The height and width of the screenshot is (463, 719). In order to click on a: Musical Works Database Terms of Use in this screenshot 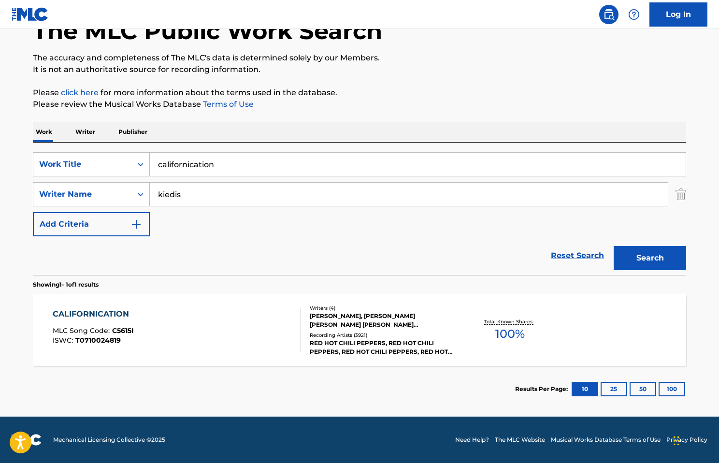, I will do `click(605, 439)`.